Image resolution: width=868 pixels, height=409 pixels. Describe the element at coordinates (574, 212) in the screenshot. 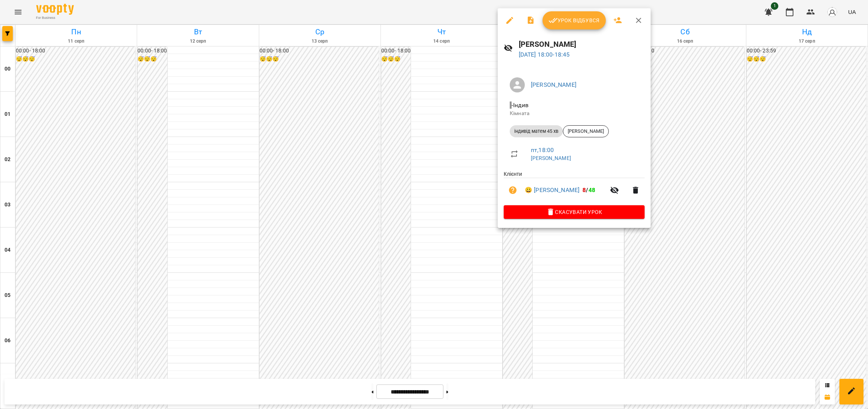

I see `button: Скасувати Урок` at that location.